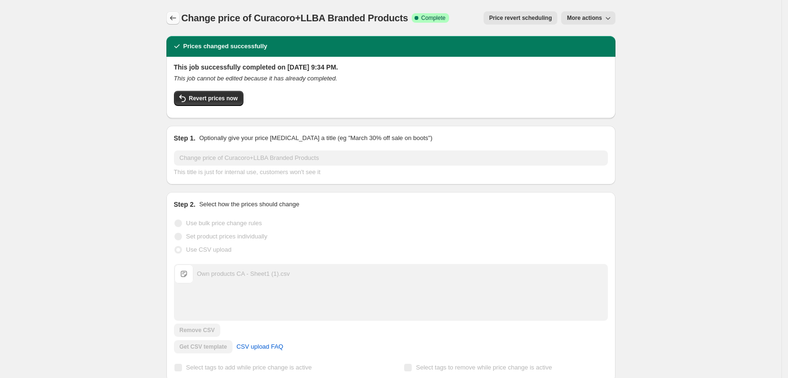 This screenshot has width=788, height=378. Describe the element at coordinates (227, 236) in the screenshot. I see `span: Set product prices individually` at that location.